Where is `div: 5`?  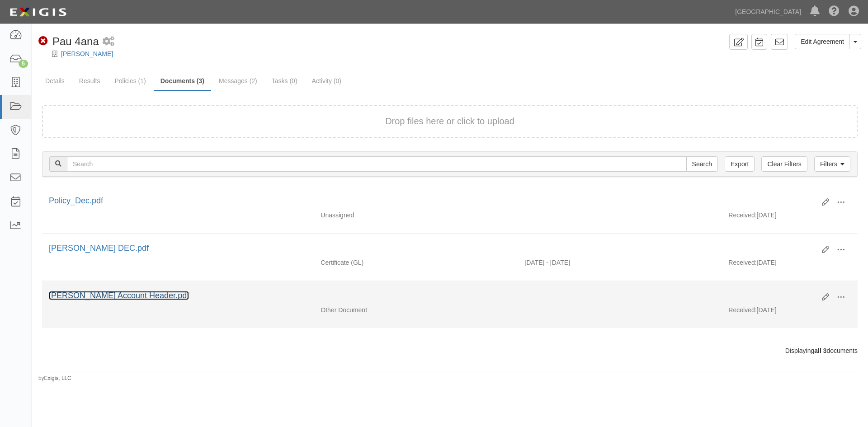
div: 5 is located at coordinates (23, 64).